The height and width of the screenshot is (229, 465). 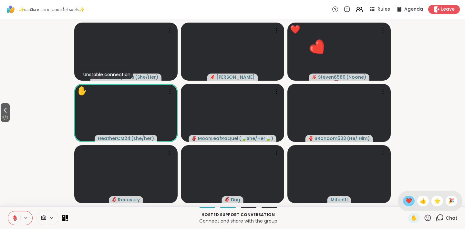 I want to click on span: Agenda, so click(x=414, y=9).